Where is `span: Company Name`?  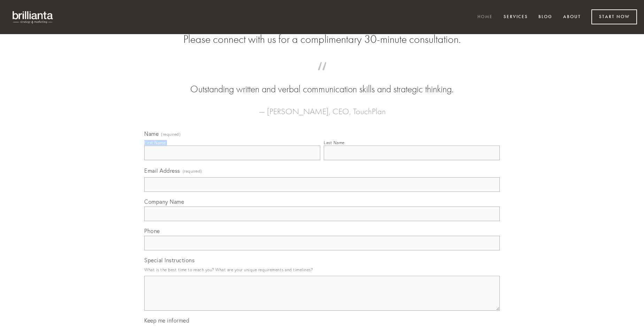
span: Company Name is located at coordinates (164, 201).